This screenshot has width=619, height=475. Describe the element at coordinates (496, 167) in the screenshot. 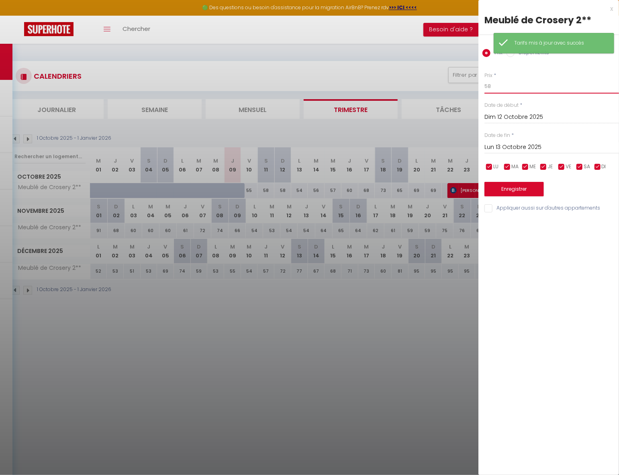

I see `span: LU` at that location.